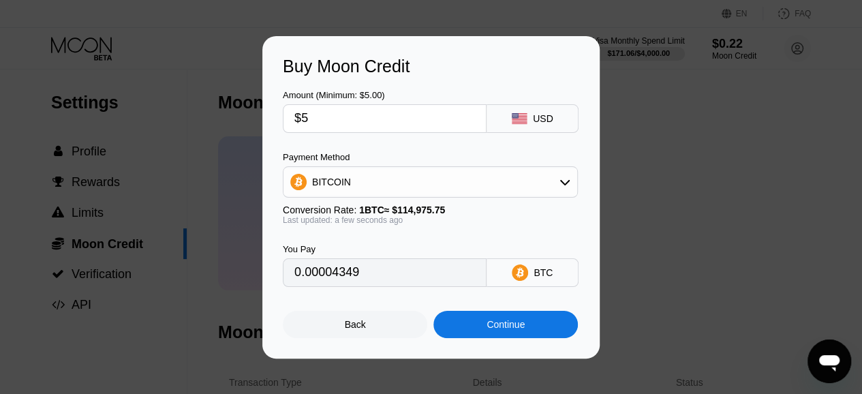 The image size is (862, 394). I want to click on div: USD, so click(543, 119).